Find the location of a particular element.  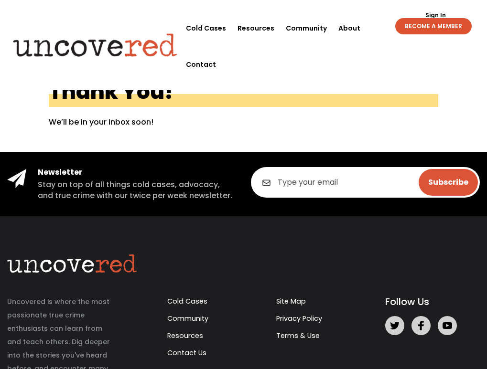

a: Site Map is located at coordinates (291, 301).